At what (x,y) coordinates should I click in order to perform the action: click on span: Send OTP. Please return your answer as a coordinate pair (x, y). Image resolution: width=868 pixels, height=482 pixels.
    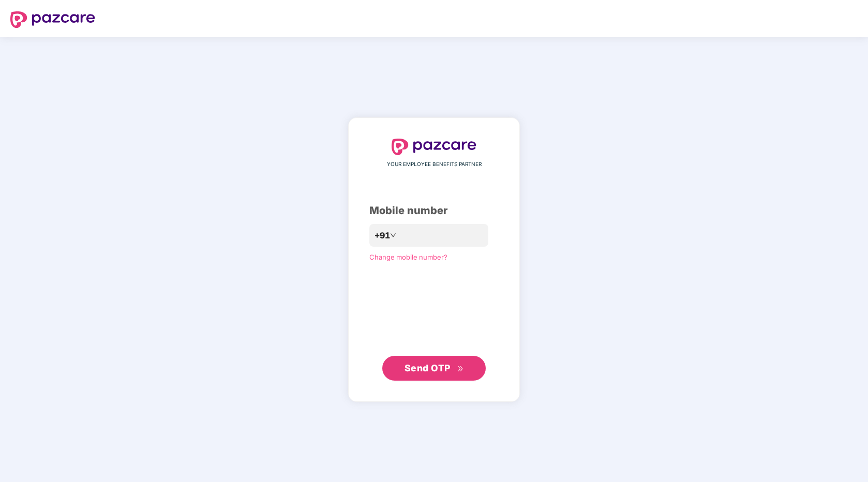
    Looking at the image, I should click on (427, 368).